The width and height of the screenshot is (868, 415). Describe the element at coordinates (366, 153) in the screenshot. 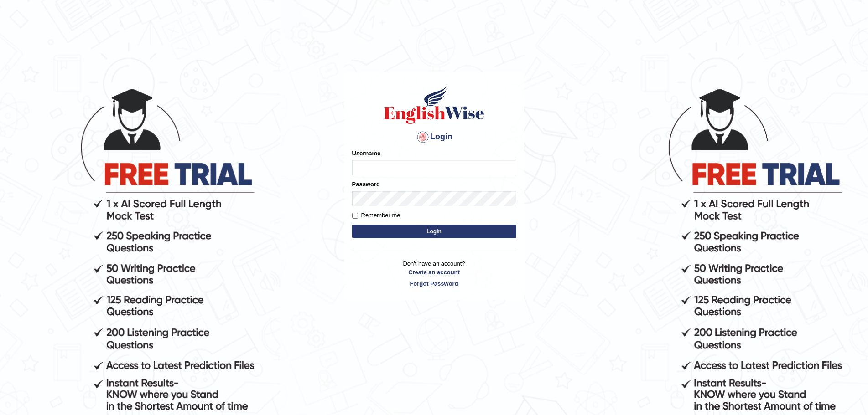

I see `label: Username` at that location.